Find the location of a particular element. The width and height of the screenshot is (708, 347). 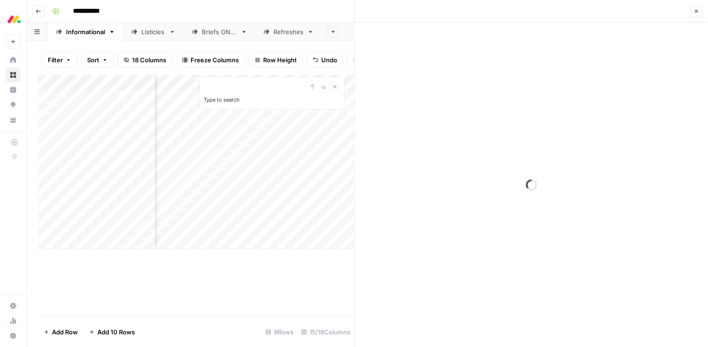

button: Freeze Columns is located at coordinates (210, 60).